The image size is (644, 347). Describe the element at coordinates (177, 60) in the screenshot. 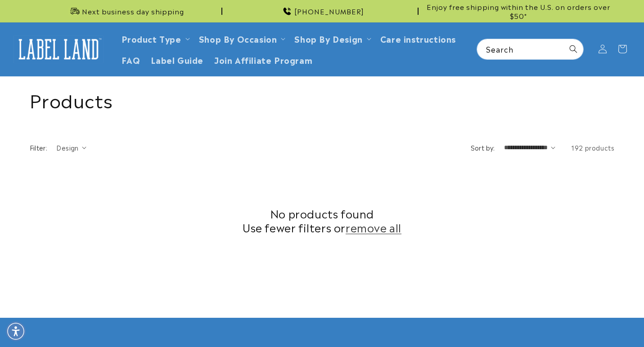

I see `a: Label Guide` at that location.